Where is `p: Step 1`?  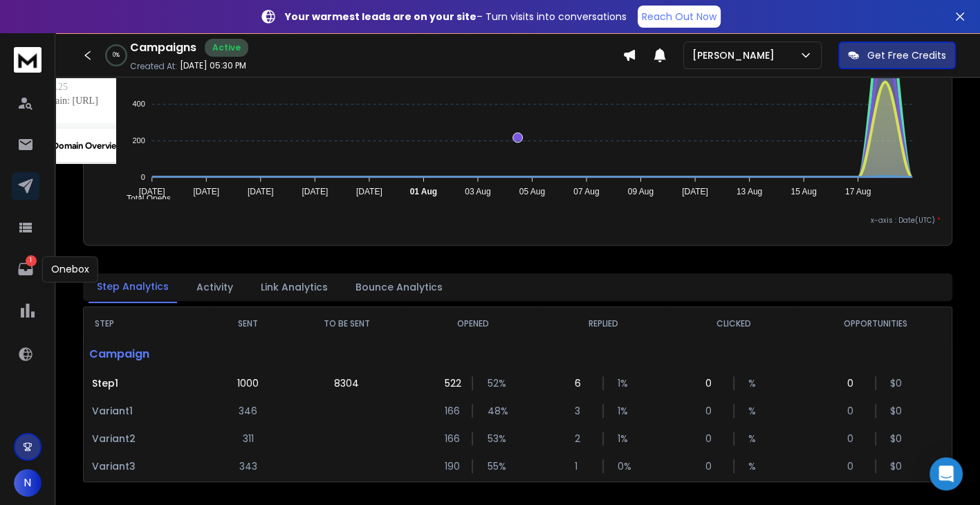
p: Step 1 is located at coordinates (147, 383).